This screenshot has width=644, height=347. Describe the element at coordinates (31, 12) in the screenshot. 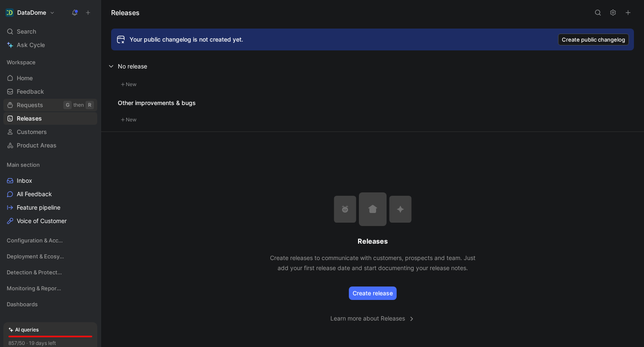

I see `h1: DataDome` at that location.